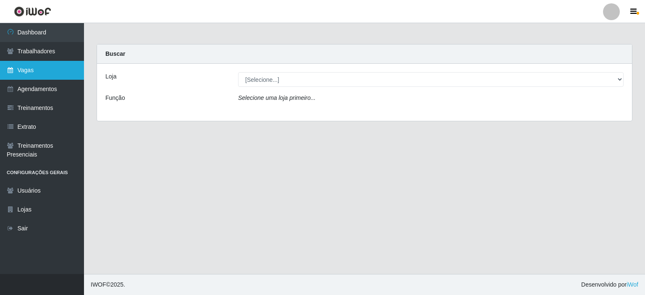  Describe the element at coordinates (633, 285) in the screenshot. I see `a: iWof` at that location.